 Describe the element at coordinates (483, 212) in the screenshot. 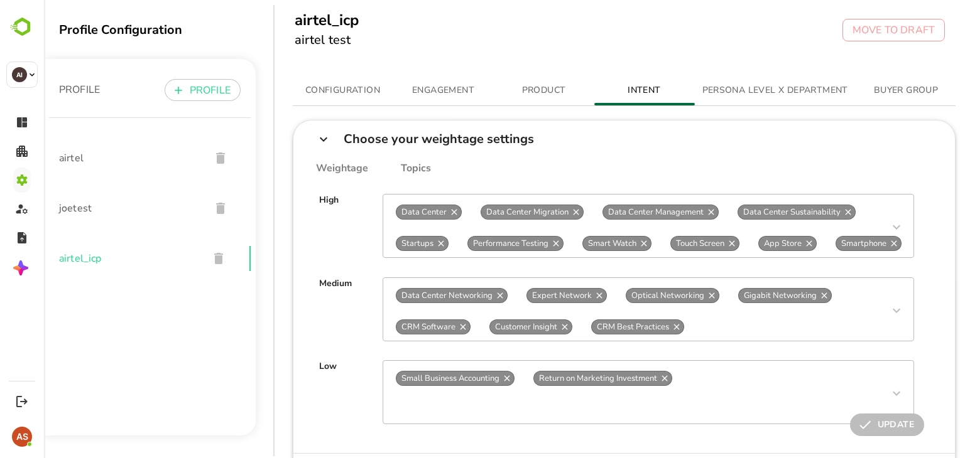

I see `span: Data Center Migration` at that location.